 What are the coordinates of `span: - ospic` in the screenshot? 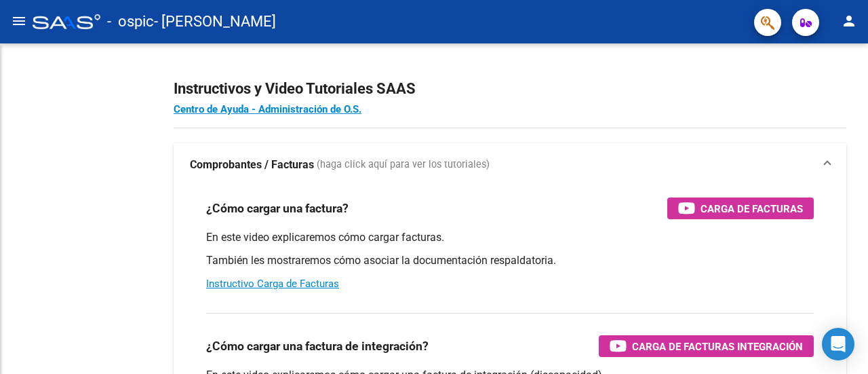 It's located at (130, 22).